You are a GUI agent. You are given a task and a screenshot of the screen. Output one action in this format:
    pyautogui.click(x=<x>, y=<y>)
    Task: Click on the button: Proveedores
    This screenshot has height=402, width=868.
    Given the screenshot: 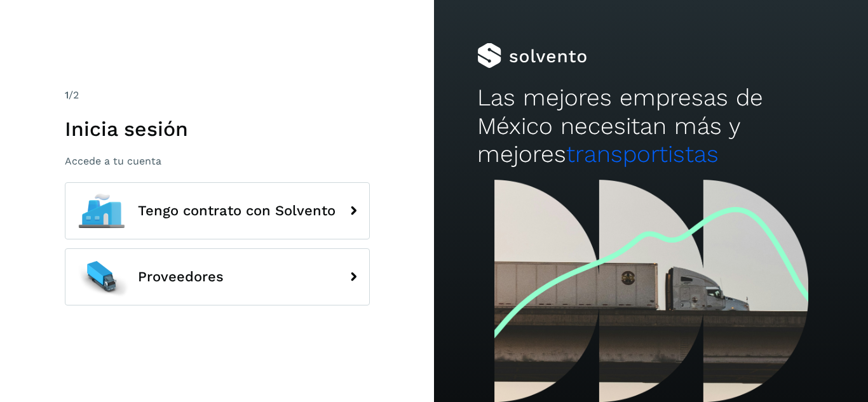 What is the action you would take?
    pyautogui.click(x=217, y=277)
    